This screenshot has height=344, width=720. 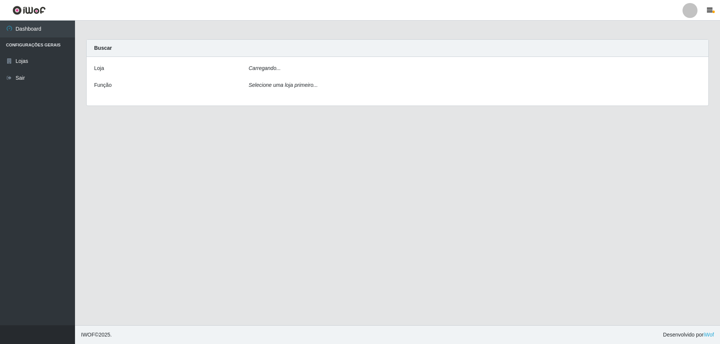 I want to click on i: Carregando..., so click(x=265, y=68).